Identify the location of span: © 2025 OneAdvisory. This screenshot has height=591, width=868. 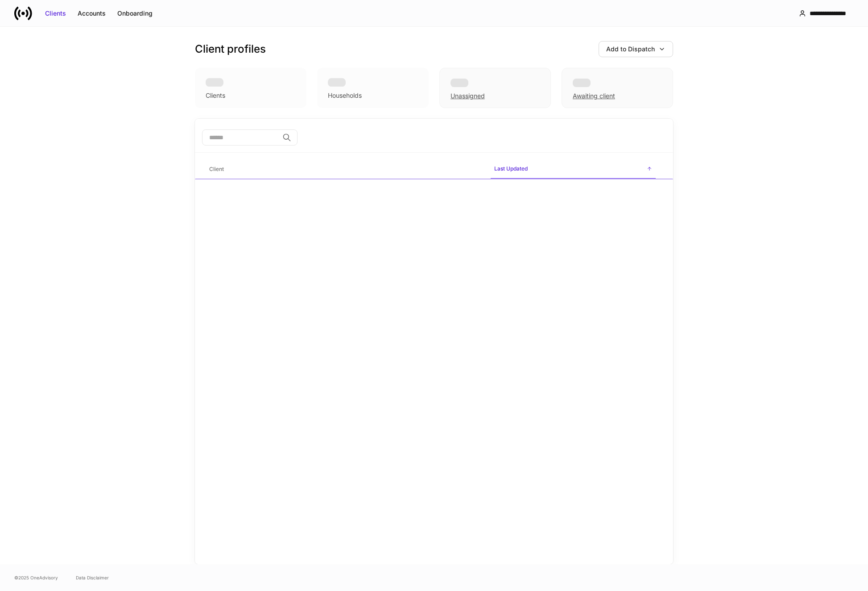
(36, 578).